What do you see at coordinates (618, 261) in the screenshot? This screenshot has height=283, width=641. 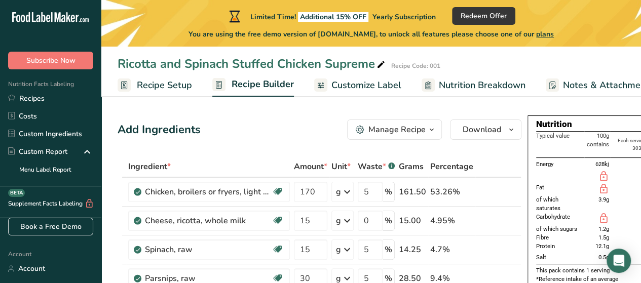 I see `div: Open Intercom Messenger` at bounding box center [618, 261].